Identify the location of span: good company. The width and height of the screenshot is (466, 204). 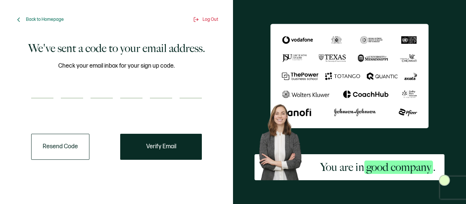
(399, 167).